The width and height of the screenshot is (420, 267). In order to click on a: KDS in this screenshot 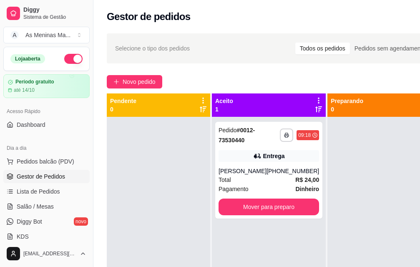, I will do `click(46, 236)`.